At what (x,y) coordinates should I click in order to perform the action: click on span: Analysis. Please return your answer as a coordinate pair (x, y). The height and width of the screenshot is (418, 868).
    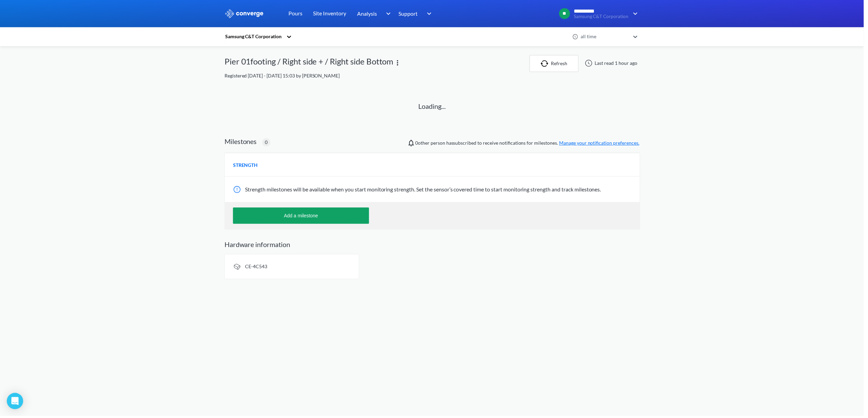
    Looking at the image, I should click on (369, 13).